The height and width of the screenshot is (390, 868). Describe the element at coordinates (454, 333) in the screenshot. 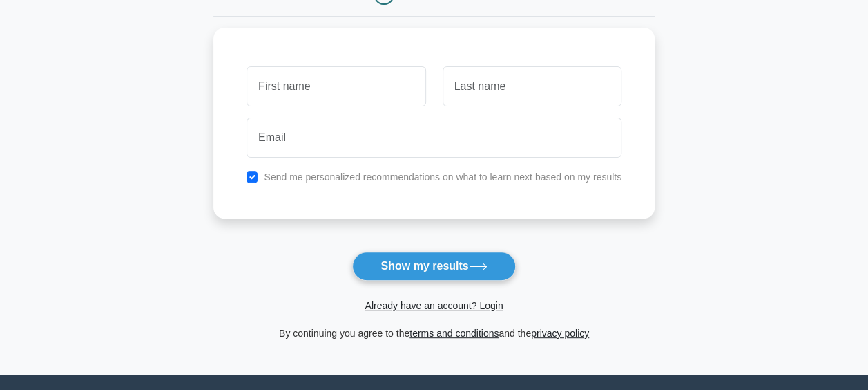

I see `a: terms and conditions` at that location.